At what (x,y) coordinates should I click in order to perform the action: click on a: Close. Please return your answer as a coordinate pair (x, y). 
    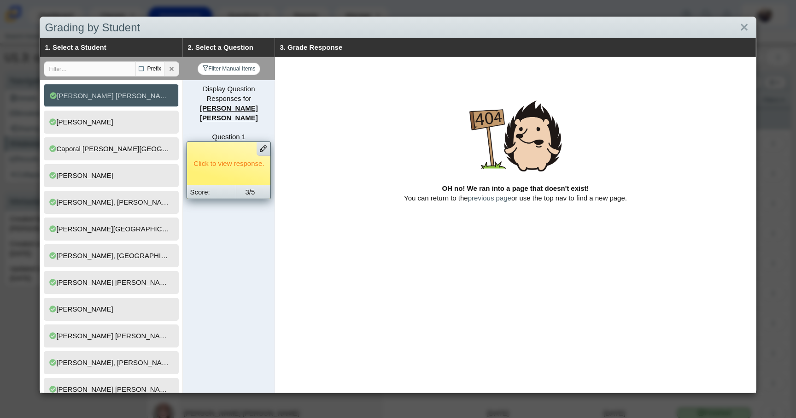
    Looking at the image, I should click on (744, 28).